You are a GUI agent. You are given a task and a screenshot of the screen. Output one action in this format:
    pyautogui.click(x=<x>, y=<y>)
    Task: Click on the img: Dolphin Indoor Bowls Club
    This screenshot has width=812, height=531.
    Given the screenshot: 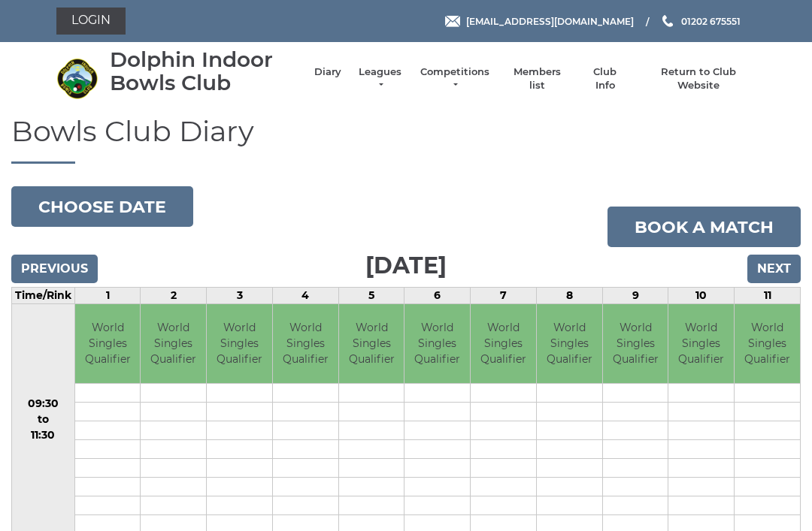 What is the action you would take?
    pyautogui.click(x=77, y=78)
    